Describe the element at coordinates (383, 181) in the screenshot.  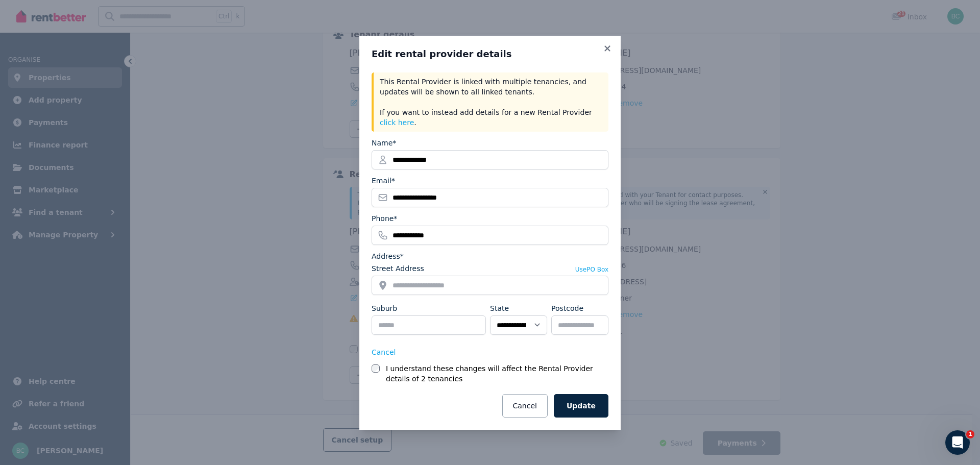
I see `label: Email*` at that location.